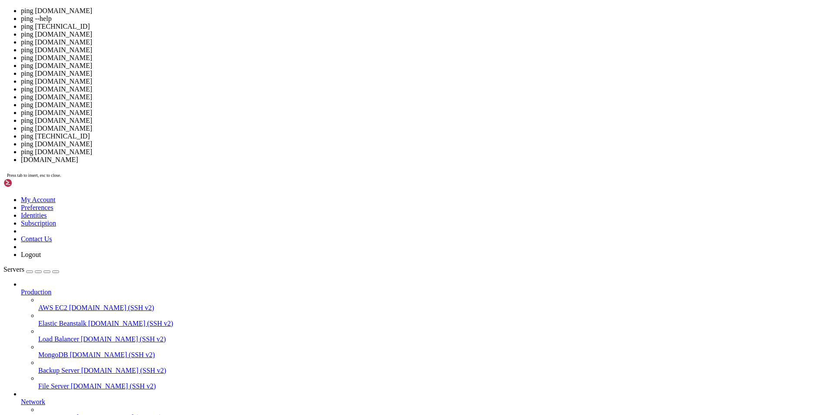  I want to click on x-row: admin-c: GEPU1-RIPE, so click(363, 140).